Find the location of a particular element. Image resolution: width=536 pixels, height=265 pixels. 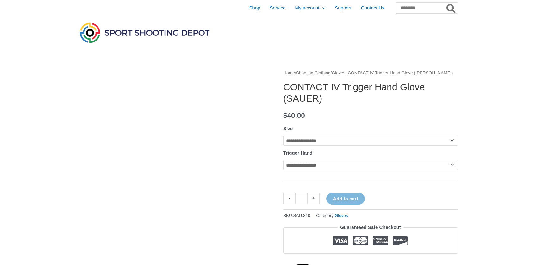

nav: Breadcrumb is located at coordinates (371, 73).